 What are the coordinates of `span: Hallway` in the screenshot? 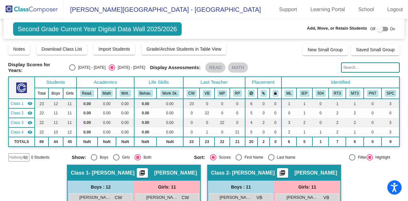 It's located at (16, 157).